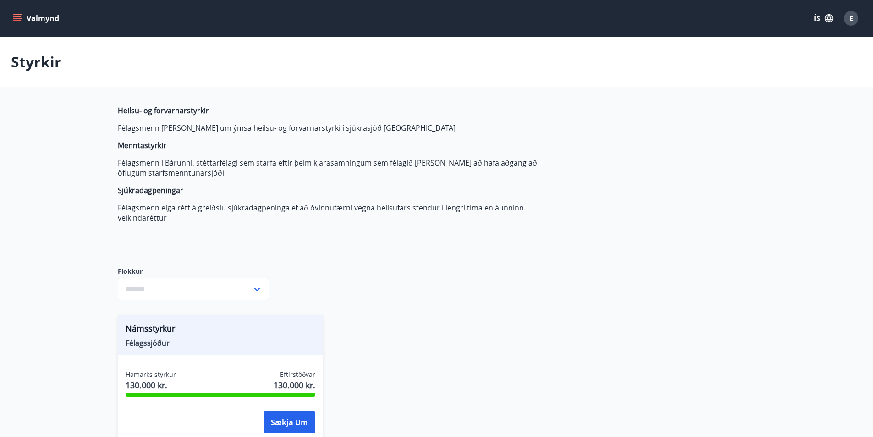 The height and width of the screenshot is (437, 873). Describe the element at coordinates (289, 422) in the screenshot. I see `button: Sækja um` at that location.